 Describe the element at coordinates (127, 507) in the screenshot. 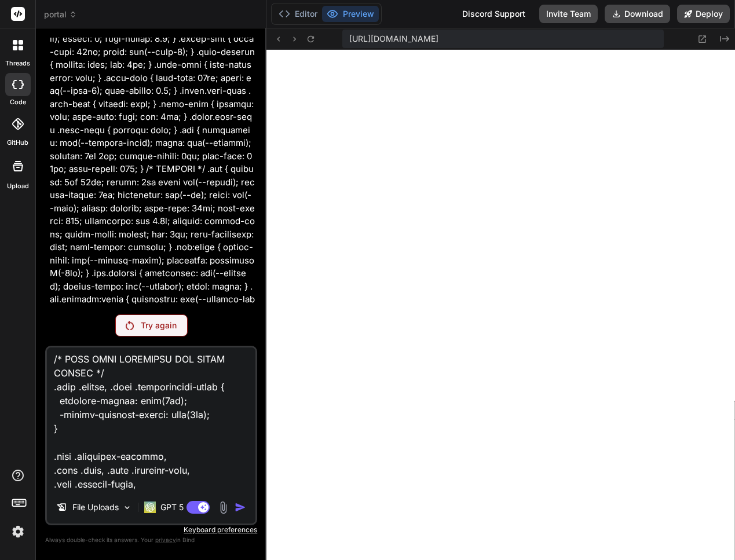

I see `img: Pick Models` at that location.